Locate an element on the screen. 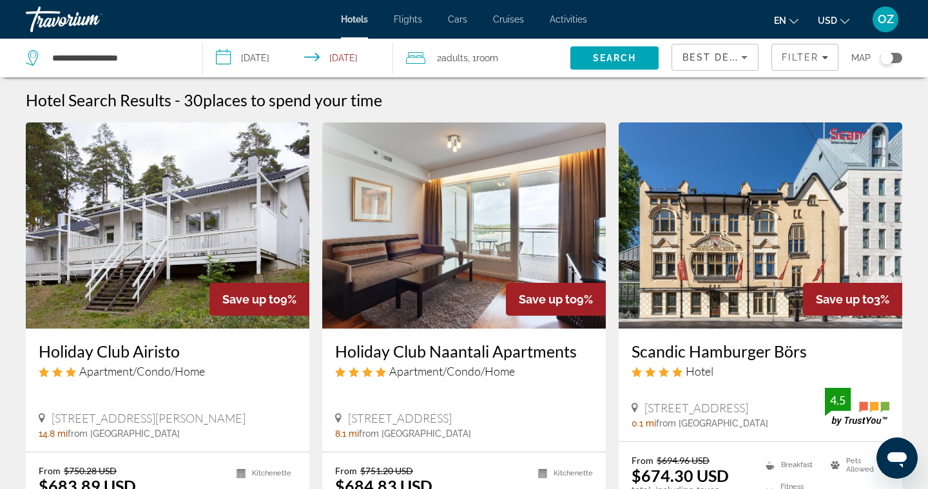  input: Search hotel destination is located at coordinates (117, 58).